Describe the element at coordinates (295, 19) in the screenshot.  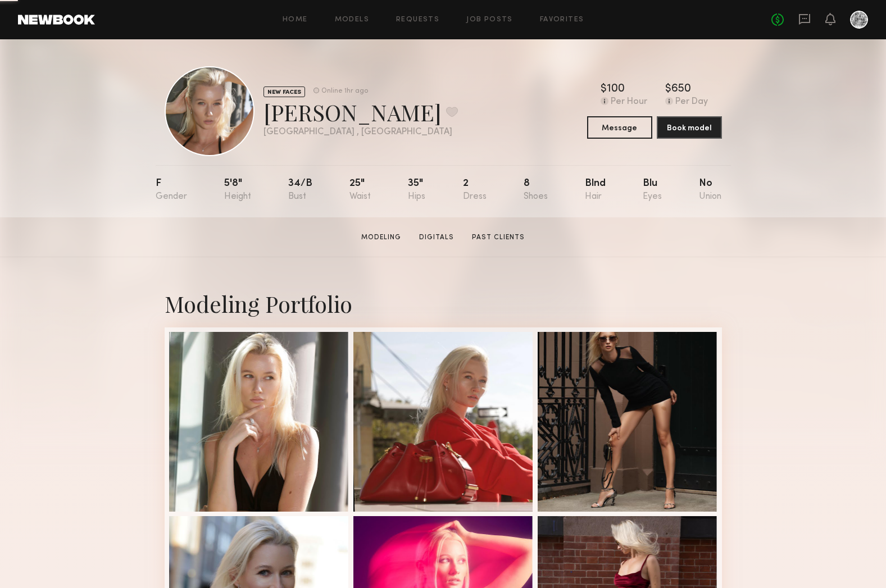
I see `a: Home` at that location.